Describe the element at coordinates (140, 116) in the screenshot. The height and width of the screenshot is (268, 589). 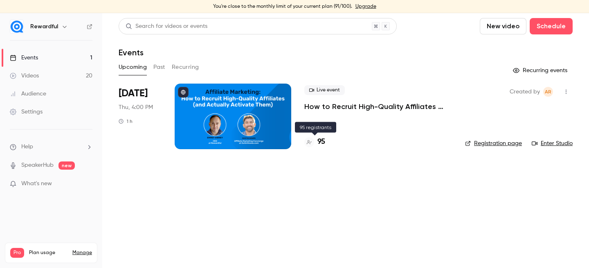
I see `div: Sep 18 Thu, 5:00 PM (Europe/Paris)` at that location.